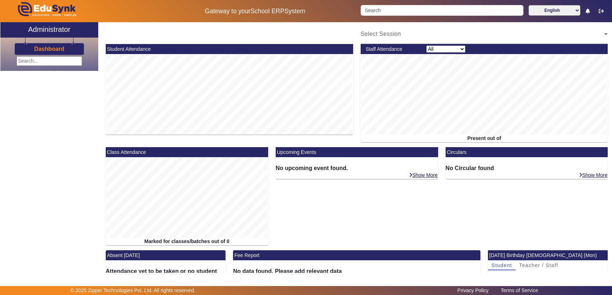 This screenshot has height=295, width=612. Describe the element at coordinates (484, 138) in the screenshot. I see `div: Present out of` at that location.